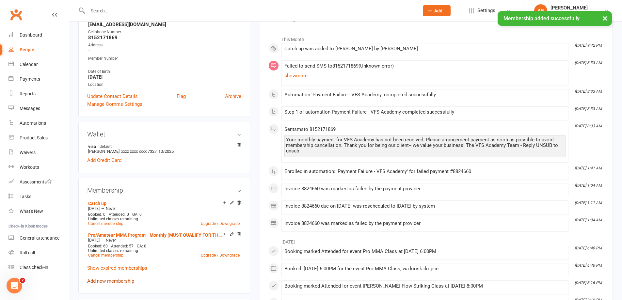  I want to click on a: Payments, so click(39, 79).